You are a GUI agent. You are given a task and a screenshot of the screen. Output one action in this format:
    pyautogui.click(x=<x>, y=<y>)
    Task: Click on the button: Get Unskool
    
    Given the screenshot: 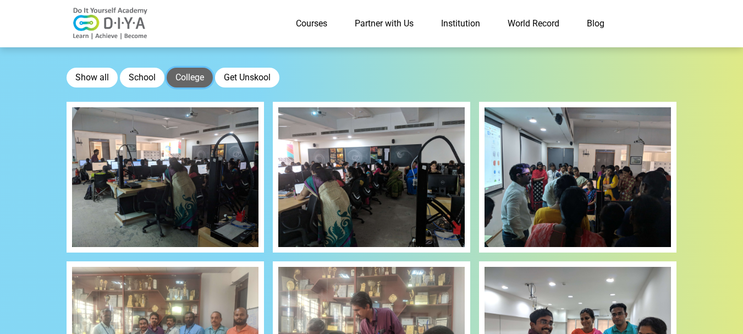 What is the action you would take?
    pyautogui.click(x=247, y=78)
    